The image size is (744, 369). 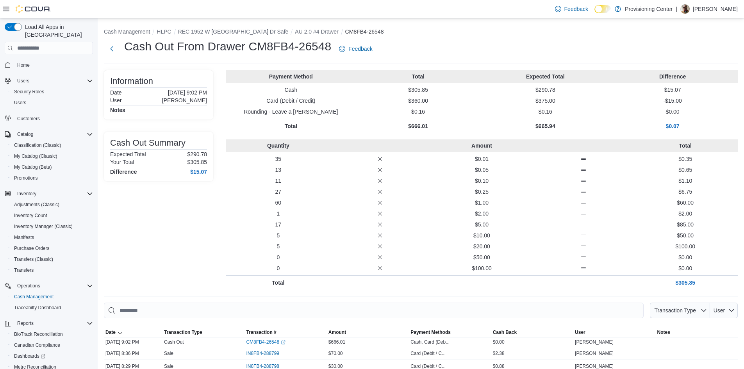 What do you see at coordinates (278, 146) in the screenshot?
I see `p: Quantity` at bounding box center [278, 146].